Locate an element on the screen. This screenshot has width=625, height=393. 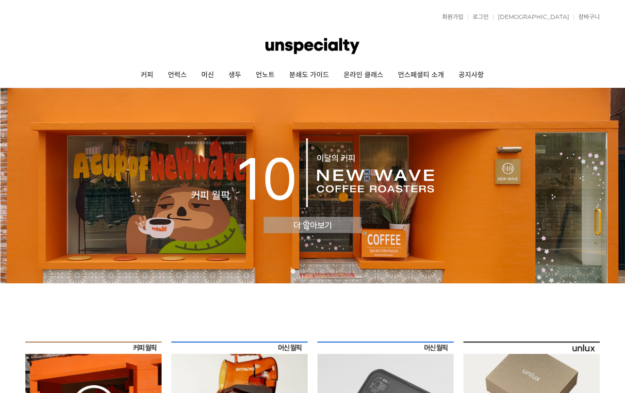
a: 2 is located at coordinates (303, 271).